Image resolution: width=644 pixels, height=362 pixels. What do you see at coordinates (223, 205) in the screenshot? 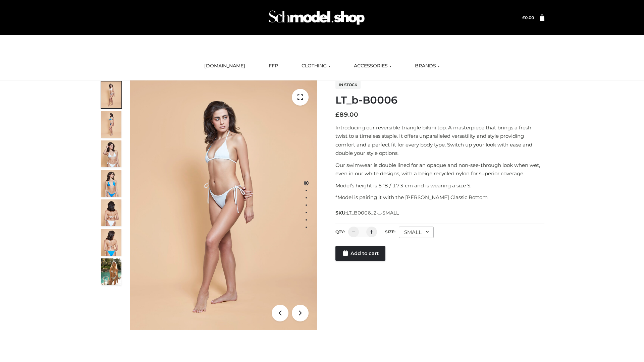
I see `img: ArielClassicBikiniTop_CloudNine_AzureSky_OW114ECO_1` at bounding box center [223, 205].